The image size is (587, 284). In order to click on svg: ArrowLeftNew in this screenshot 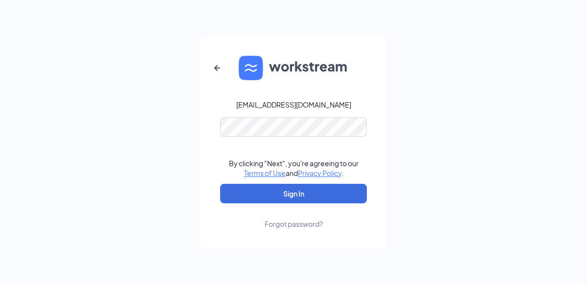, I will do `click(217, 68)`.